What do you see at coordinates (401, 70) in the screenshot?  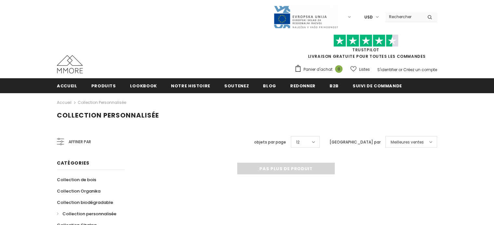 I see `span: or` at bounding box center [401, 70].